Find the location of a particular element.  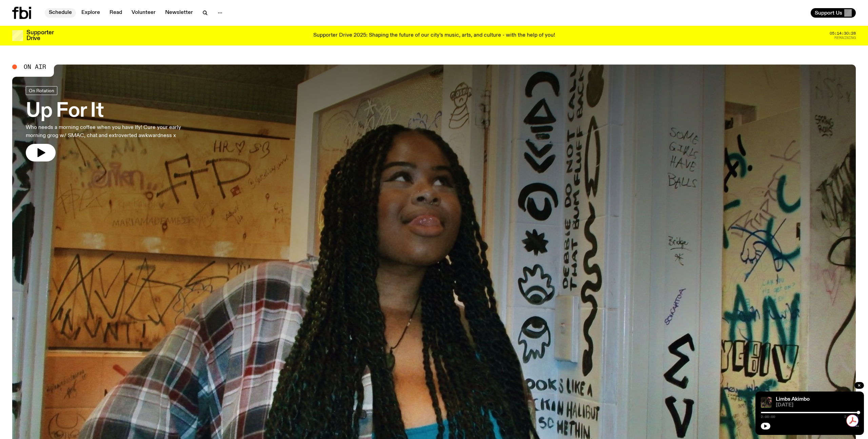

span: Remaining is located at coordinates (845, 38).